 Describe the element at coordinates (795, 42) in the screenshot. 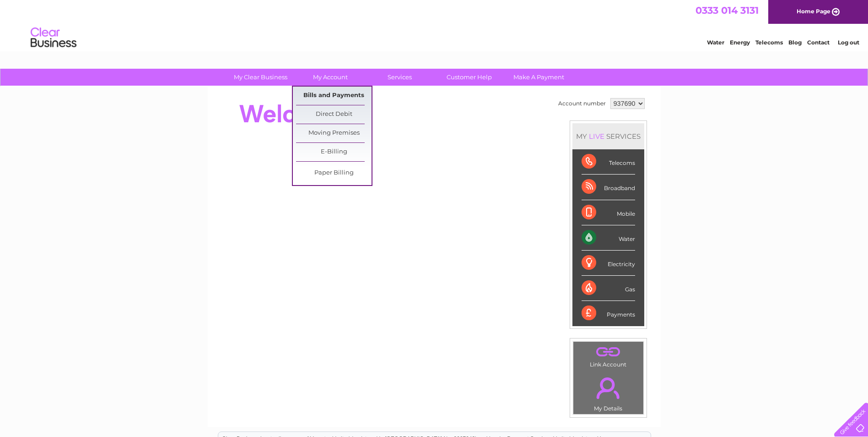

I see `a: Blog` at that location.